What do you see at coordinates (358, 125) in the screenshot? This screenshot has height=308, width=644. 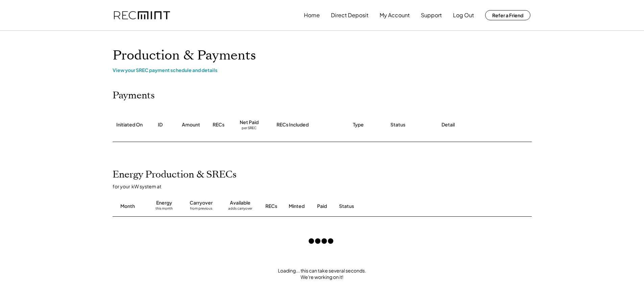 I see `div: Type` at bounding box center [358, 125].